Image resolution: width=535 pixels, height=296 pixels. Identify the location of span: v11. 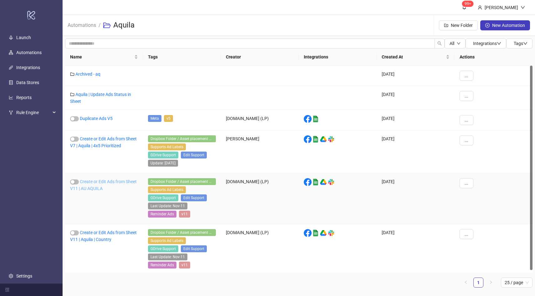
(184, 265).